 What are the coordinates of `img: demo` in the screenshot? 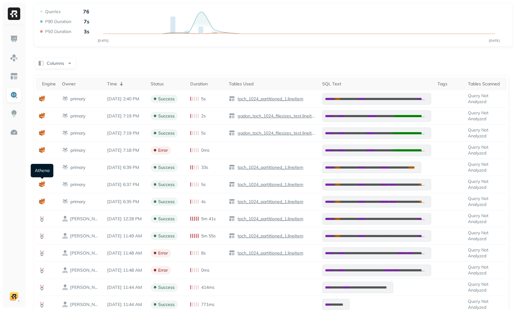 It's located at (14, 296).